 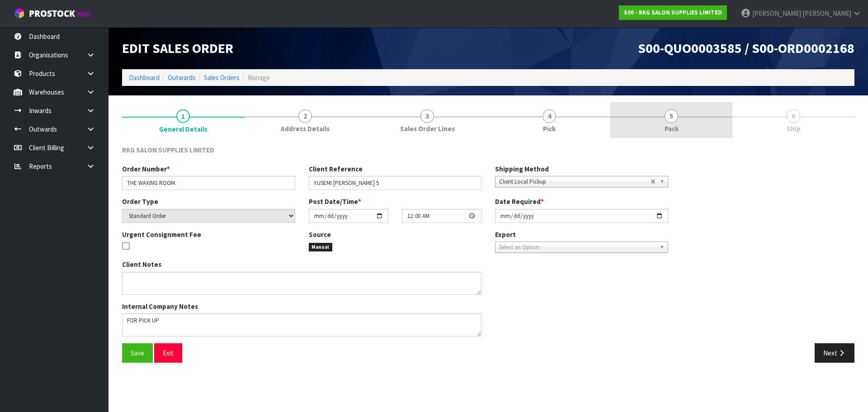 What do you see at coordinates (146, 169) in the screenshot?
I see `label: Order Number` at bounding box center [146, 169].